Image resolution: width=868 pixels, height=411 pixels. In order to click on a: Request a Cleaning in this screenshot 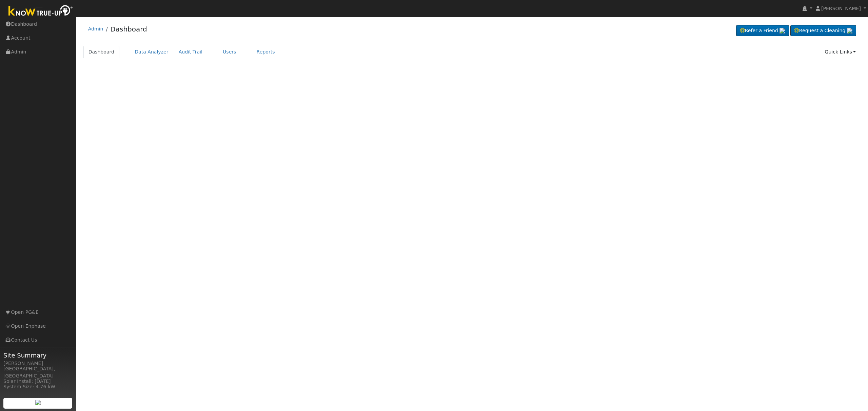, I will do `click(823, 31)`.